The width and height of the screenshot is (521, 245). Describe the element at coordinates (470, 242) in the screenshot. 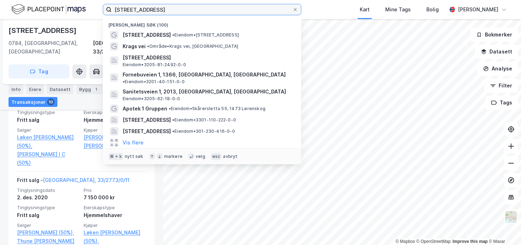

I see `a: Improve this map` at that location.